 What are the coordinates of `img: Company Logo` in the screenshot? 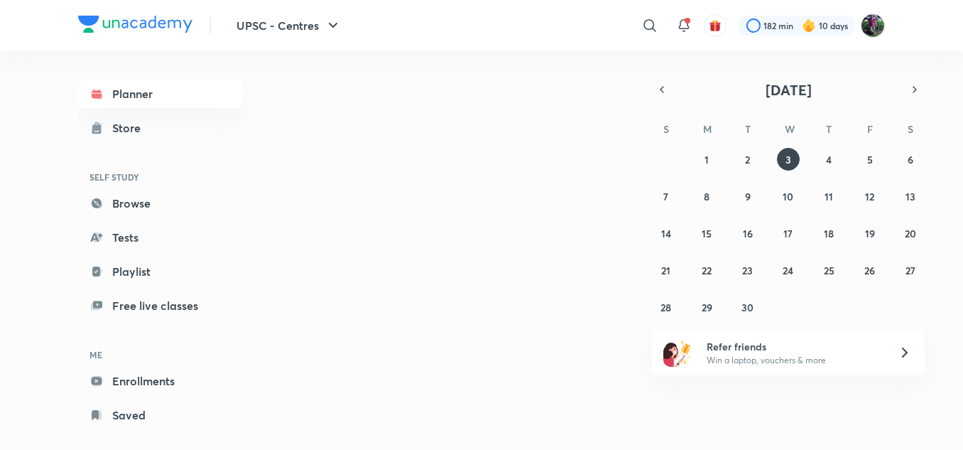 It's located at (135, 24).